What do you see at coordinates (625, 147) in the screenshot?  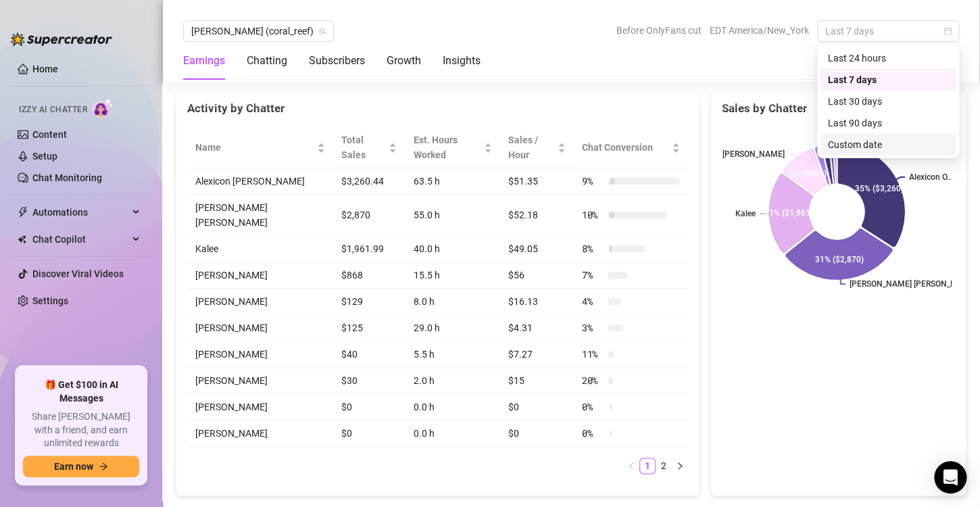 I see `span: Chat Conversion` at bounding box center [625, 147].